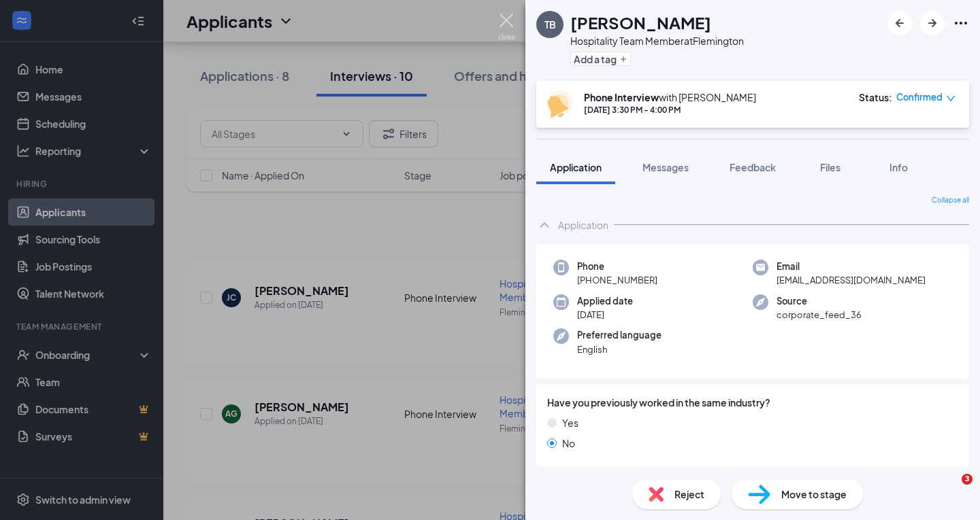 The width and height of the screenshot is (980, 520). I want to click on span: Files, so click(831, 167).